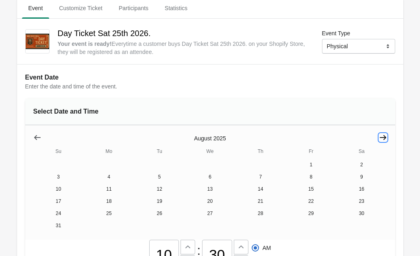 The image size is (420, 256). I want to click on button: Show previous month, July 2025, so click(37, 138).